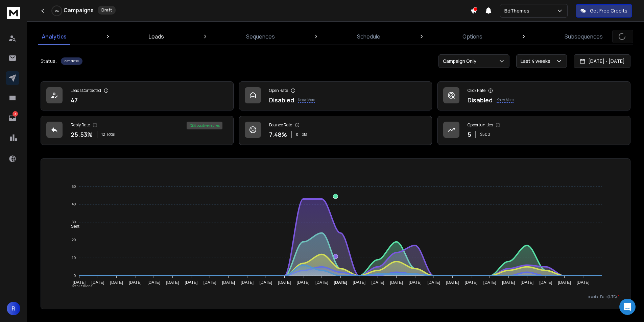 This screenshot has height=322, width=644. Describe the element at coordinates (15, 114) in the screenshot. I see `p: 3` at that location.